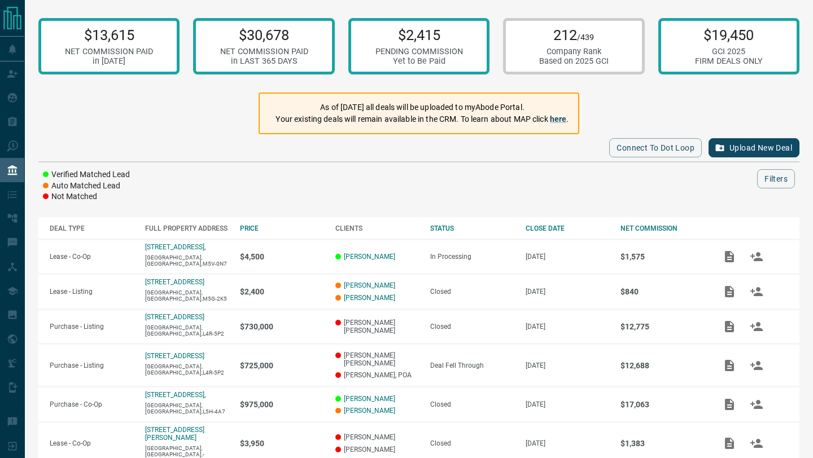 Image resolution: width=813 pixels, height=458 pixels. Describe the element at coordinates (472, 257) in the screenshot. I see `div: In Processing` at that location.